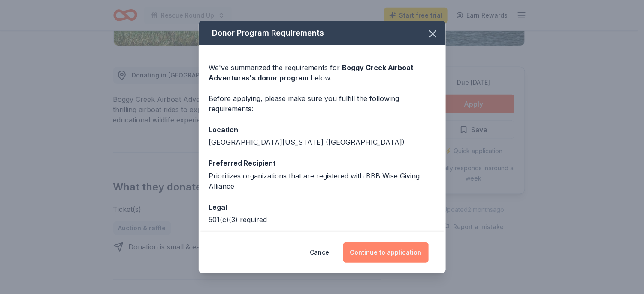  I want to click on div: Before applying, please make sure you fulfill the following requirements:, so click(322, 104).